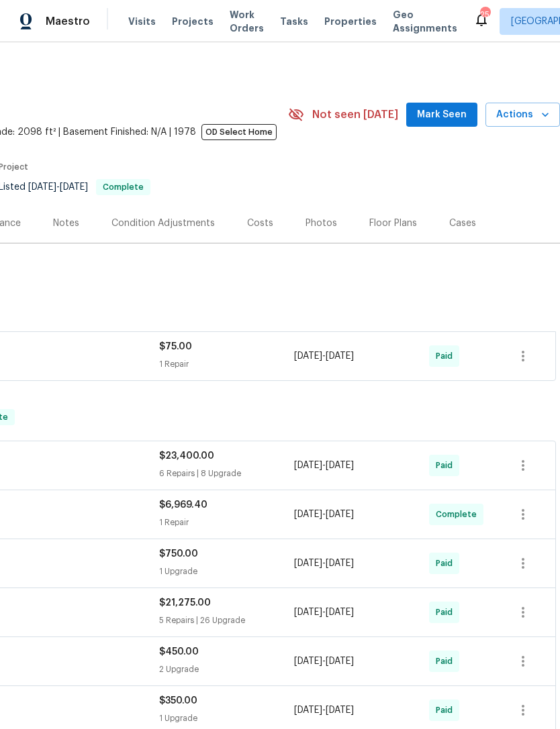 The height and width of the screenshot is (729, 560). Describe the element at coordinates (321, 224) in the screenshot. I see `div: Photos` at that location.